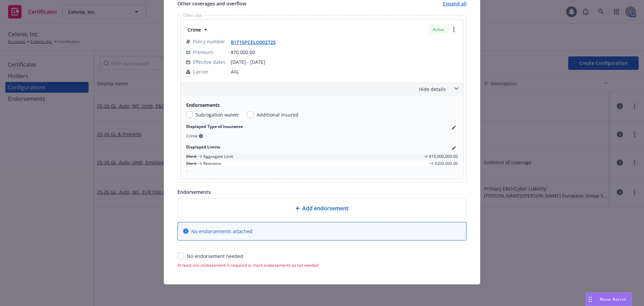 This screenshot has width=644, height=306. I want to click on span: $70,000.00, so click(243, 52).